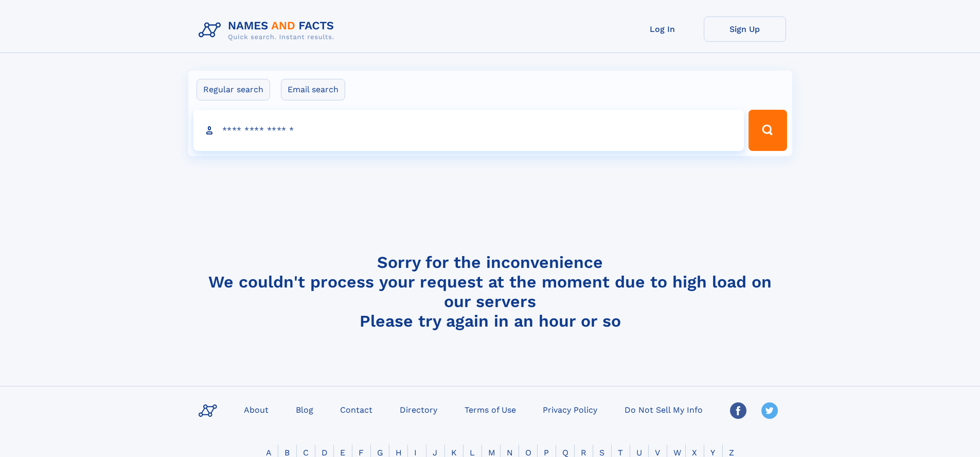  Describe the element at coordinates (418, 409) in the screenshot. I see `a: Directory` at that location.